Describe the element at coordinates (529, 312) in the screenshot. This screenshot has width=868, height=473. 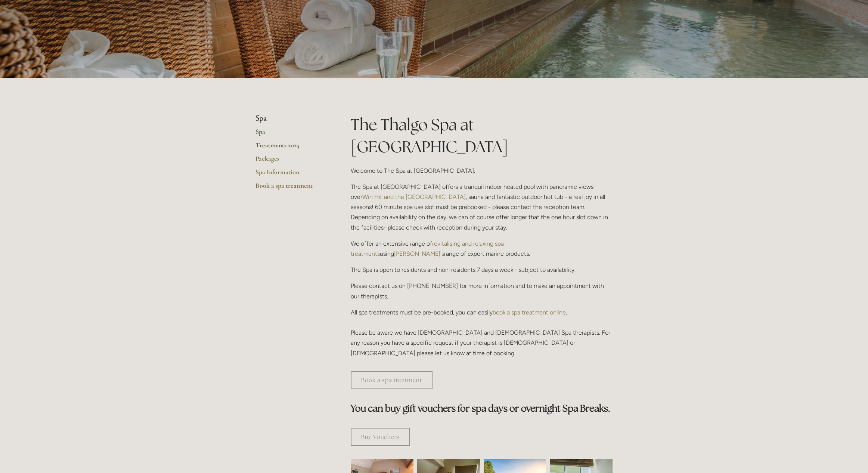
I see `a: book a spa treatment online` at that location.